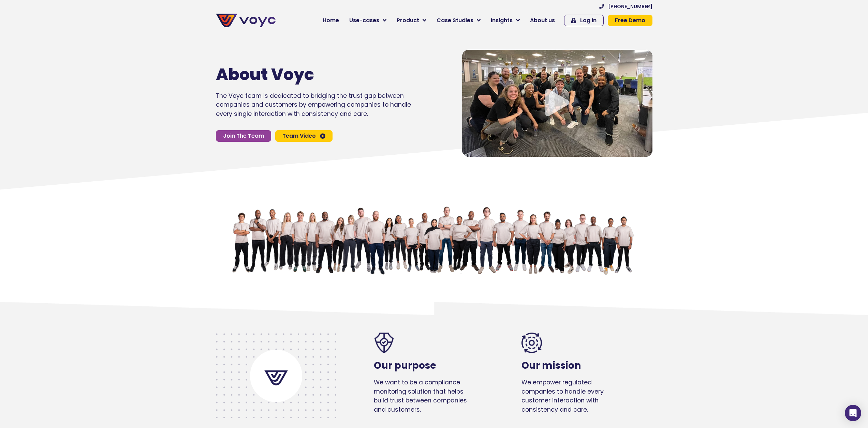  What do you see at coordinates (276, 375) in the screenshot?
I see `img: voyc-logo-mark-03` at bounding box center [276, 375].